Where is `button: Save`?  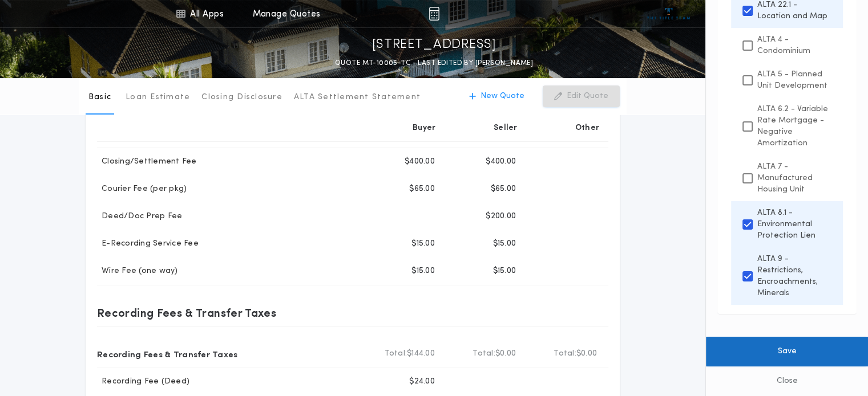 button: Save is located at coordinates (786, 352).